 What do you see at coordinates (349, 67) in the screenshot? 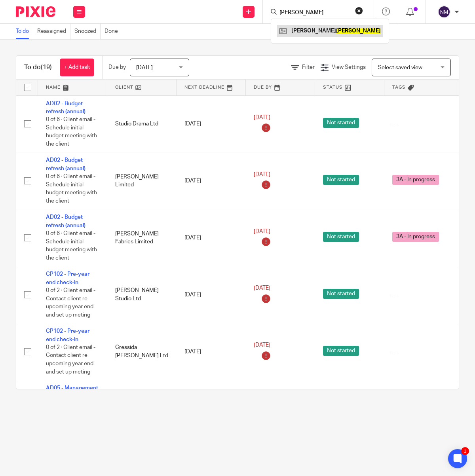
I see `span: View Settings` at bounding box center [349, 67].